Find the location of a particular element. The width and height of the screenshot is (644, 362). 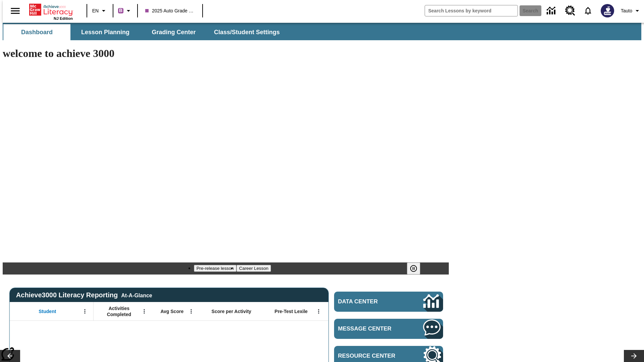

button: Dashboard is located at coordinates (37, 32).